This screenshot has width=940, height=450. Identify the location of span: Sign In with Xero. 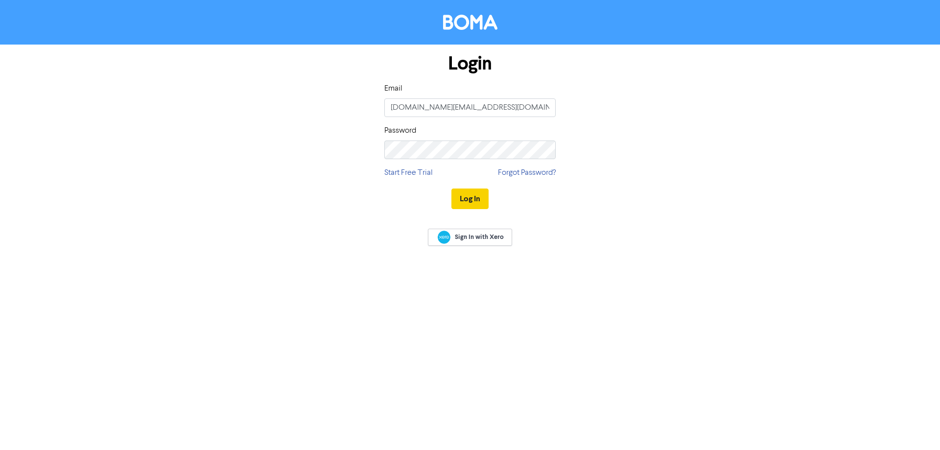
(479, 237).